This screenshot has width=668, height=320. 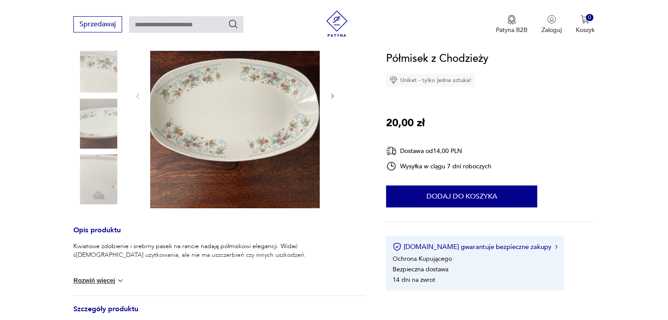 What do you see at coordinates (551, 30) in the screenshot?
I see `p: Zaloguj` at bounding box center [551, 30].